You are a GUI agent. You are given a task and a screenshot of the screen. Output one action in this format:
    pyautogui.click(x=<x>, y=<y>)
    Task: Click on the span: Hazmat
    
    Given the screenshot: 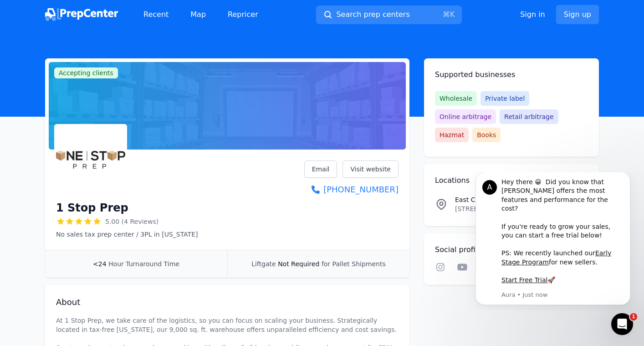 What is the action you would take?
    pyautogui.click(x=452, y=135)
    